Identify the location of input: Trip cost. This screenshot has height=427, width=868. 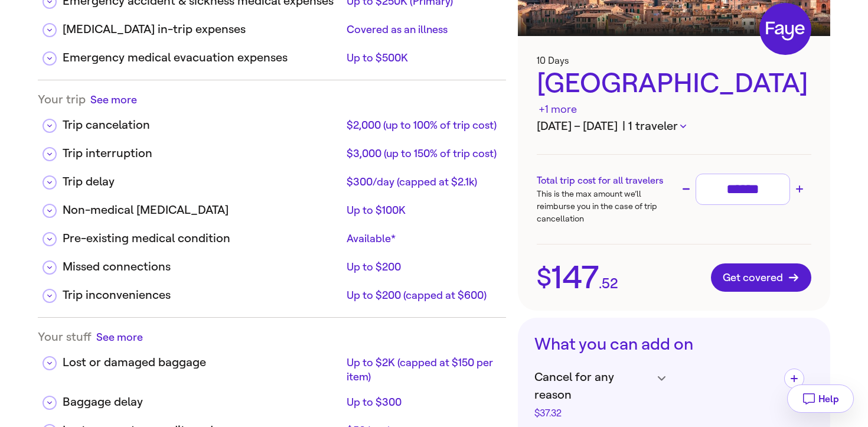
(743, 189).